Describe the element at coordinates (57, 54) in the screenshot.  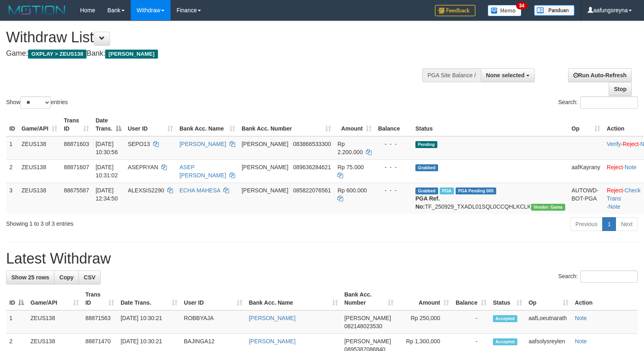
I see `span: OXPLAY > ZEUS138` at that location.